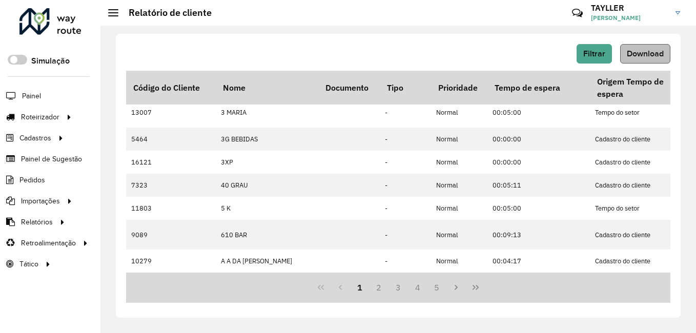  Describe the element at coordinates (379, 287) in the screenshot. I see `button: 2` at that location.